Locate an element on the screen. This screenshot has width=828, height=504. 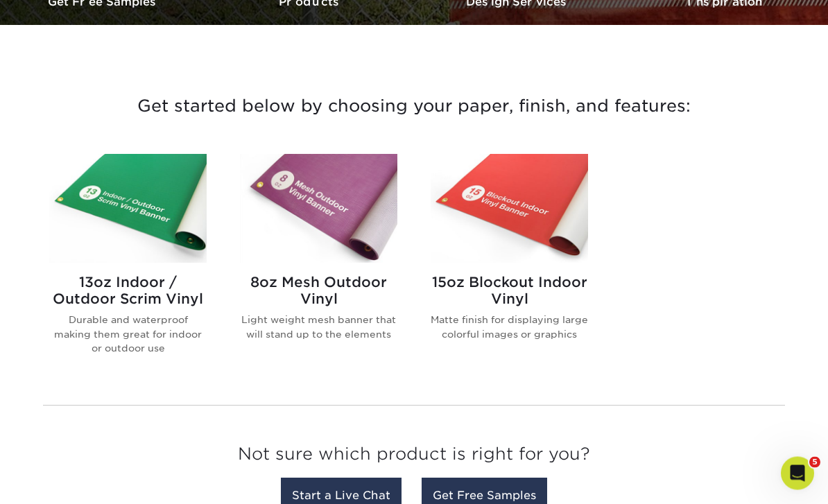
h2: 8oz Mesh Outdoor Vinyl is located at coordinates (318, 291).